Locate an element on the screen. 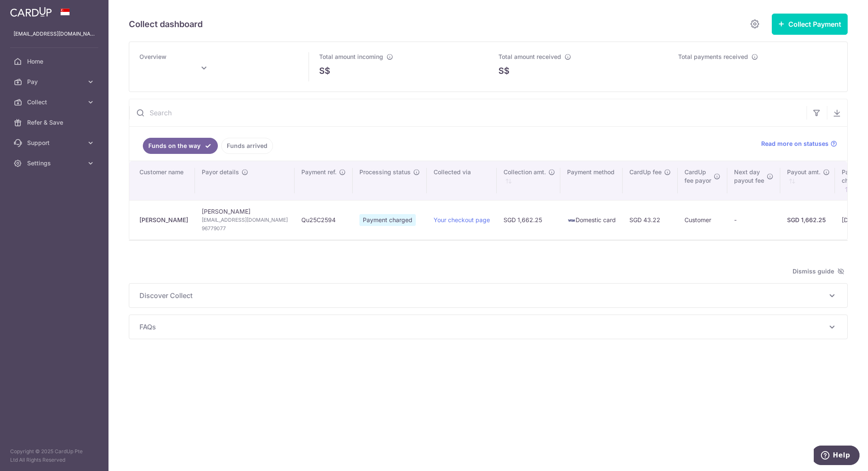  p: Discover Collect is located at coordinates (489, 295).